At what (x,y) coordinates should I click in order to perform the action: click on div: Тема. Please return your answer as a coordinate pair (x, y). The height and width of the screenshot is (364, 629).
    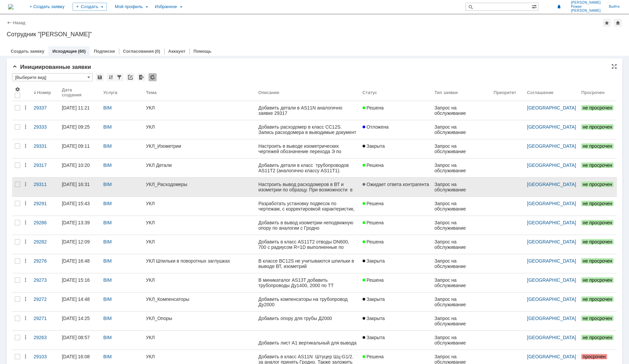
    Looking at the image, I should click on (151, 92).